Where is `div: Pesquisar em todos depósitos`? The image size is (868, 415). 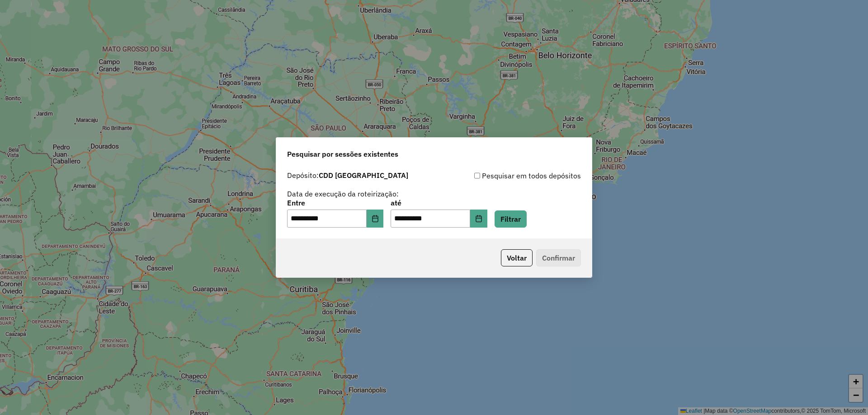 div: Pesquisar em todos depósitos is located at coordinates (508, 176).